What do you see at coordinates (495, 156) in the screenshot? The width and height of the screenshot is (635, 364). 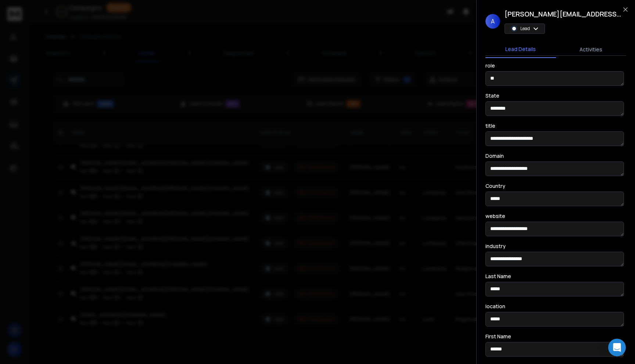 I see `label: Domain` at bounding box center [495, 156].